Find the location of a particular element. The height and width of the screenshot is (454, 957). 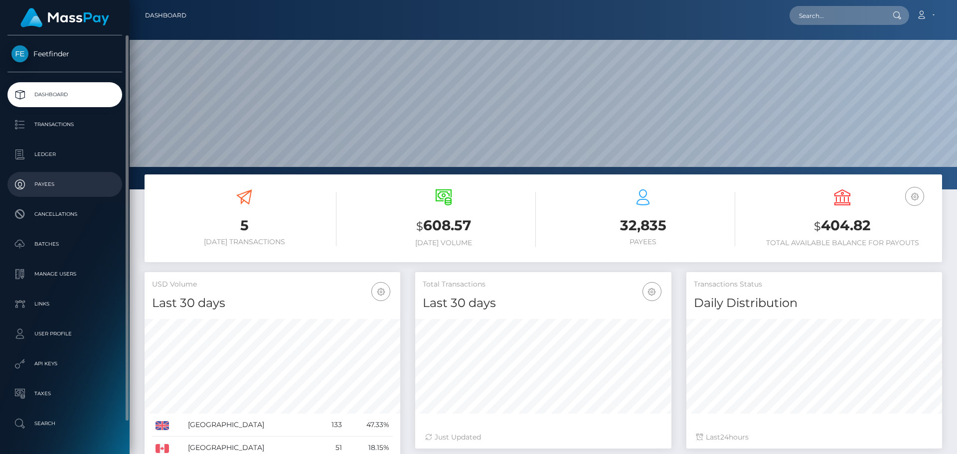

a: Taxes is located at coordinates (65, 394).